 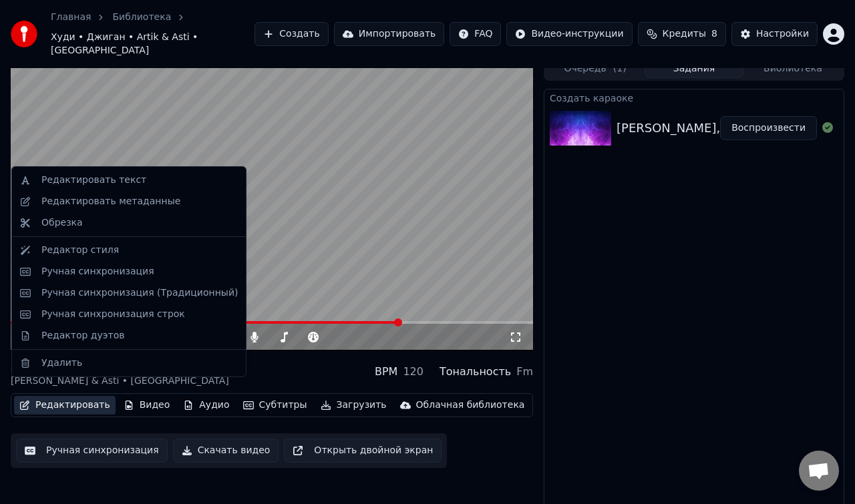 What do you see at coordinates (475, 372) in the screenshot?
I see `div: Тональность` at bounding box center [475, 372].